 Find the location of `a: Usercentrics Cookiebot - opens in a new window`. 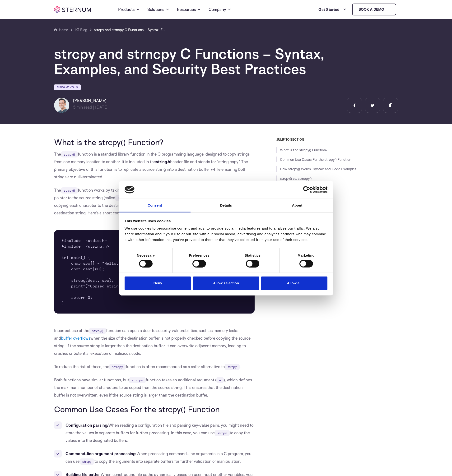

a: Usercentrics Cookiebot - opens in a new window is located at coordinates (307, 190).